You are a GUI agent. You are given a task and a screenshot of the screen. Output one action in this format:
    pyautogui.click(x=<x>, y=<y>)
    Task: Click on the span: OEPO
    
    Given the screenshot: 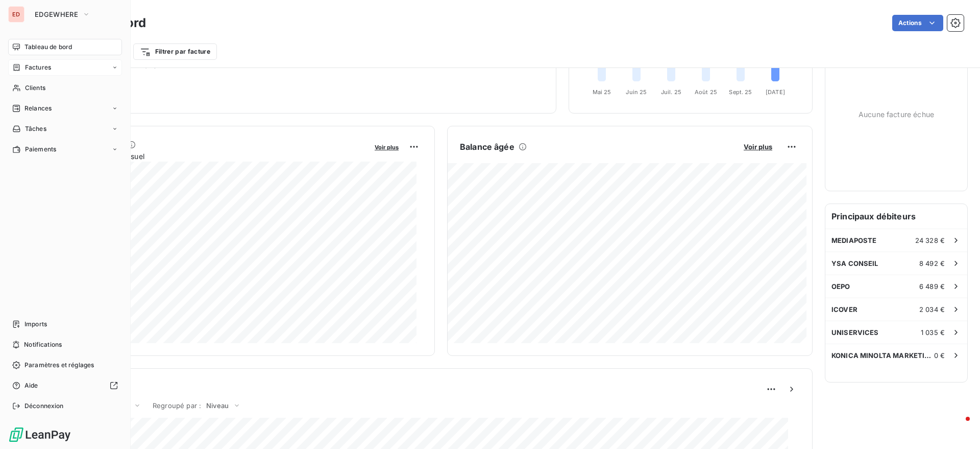 What is the action you would take?
    pyautogui.click(x=841, y=286)
    